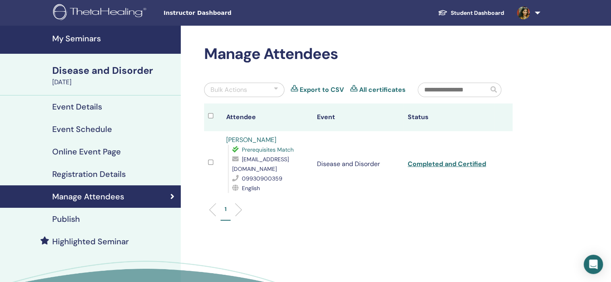 Image resolution: width=611 pixels, height=282 pixels. What do you see at coordinates (251, 188) in the screenshot?
I see `span: English` at bounding box center [251, 188].